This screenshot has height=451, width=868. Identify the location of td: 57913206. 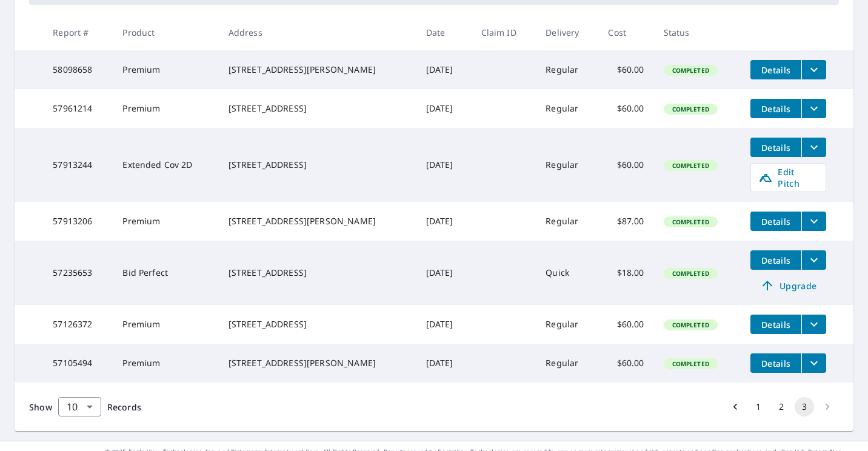
(77, 221).